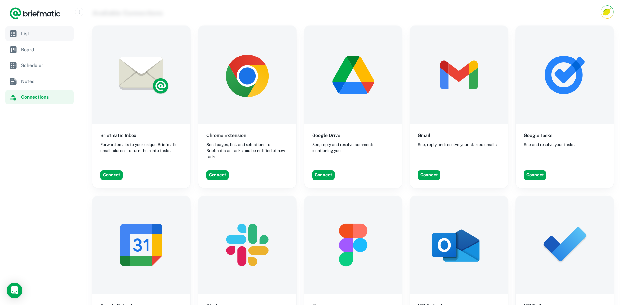  I want to click on a: Notes, so click(39, 81).